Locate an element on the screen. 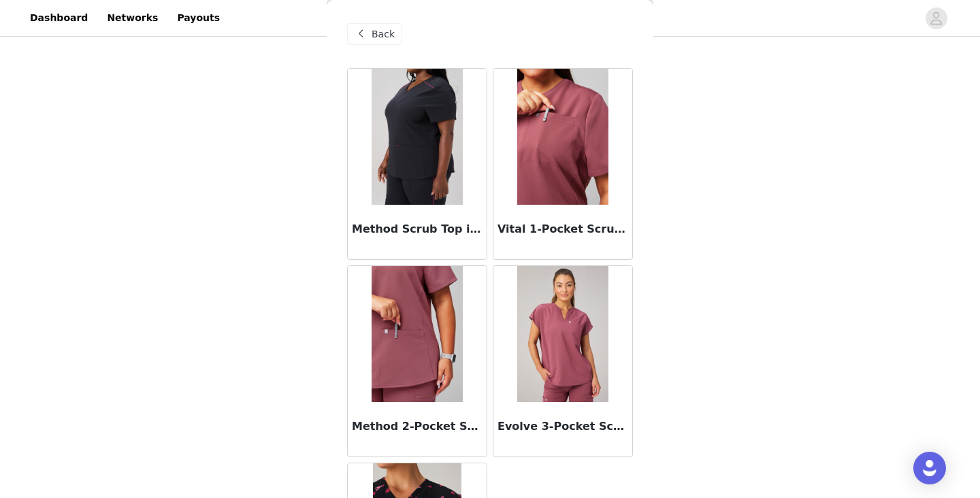 This screenshot has width=980, height=498. span: Back is located at coordinates (383, 34).